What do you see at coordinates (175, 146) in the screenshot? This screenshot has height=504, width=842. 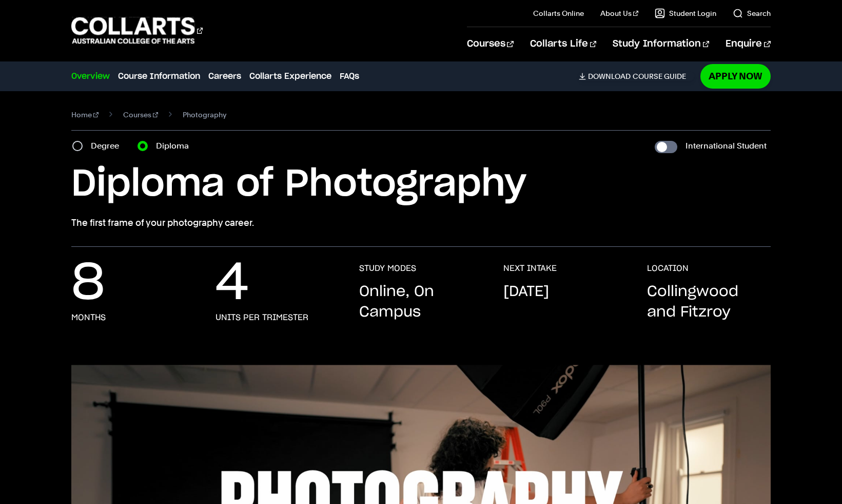 I see `label: Diploma` at bounding box center [175, 146].